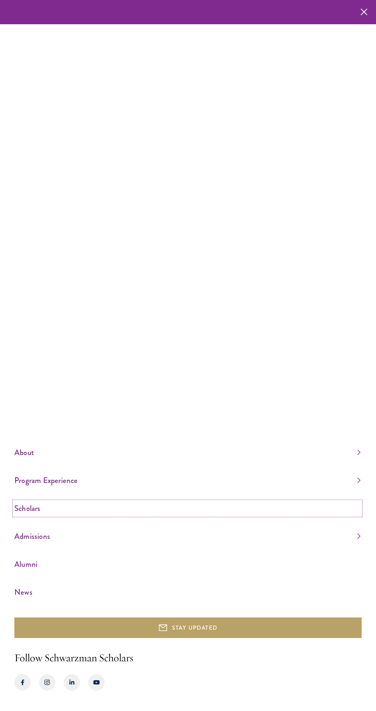  What do you see at coordinates (187, 592) in the screenshot?
I see `a: News` at bounding box center [187, 592].